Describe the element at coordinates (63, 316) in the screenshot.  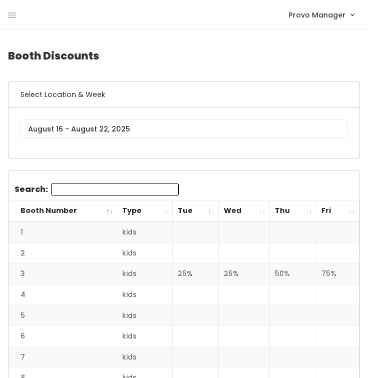
I see `td: 5` at that location.